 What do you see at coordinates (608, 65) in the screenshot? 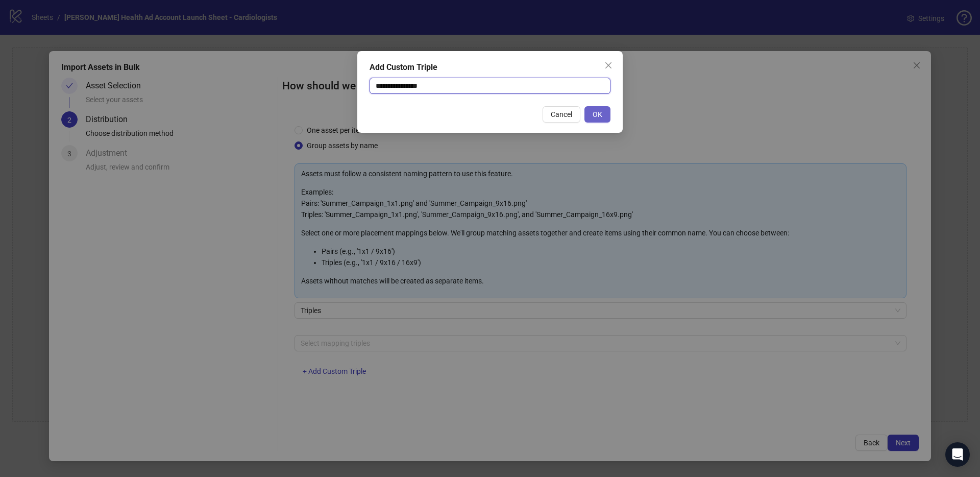
I see `span: close` at bounding box center [608, 65].